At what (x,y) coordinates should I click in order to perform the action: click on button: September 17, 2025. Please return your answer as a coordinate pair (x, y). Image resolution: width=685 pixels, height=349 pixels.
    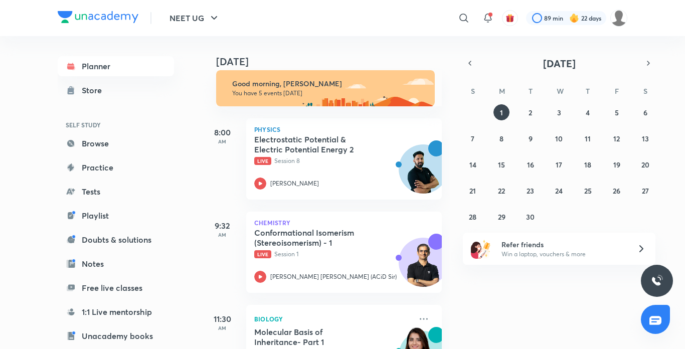
    Looking at the image, I should click on (559, 165).